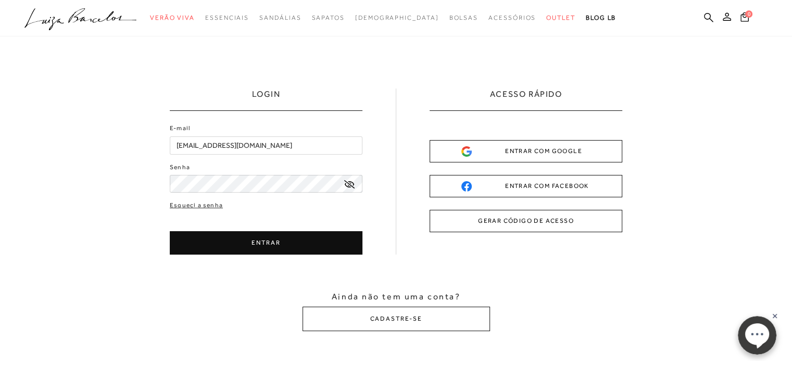  I want to click on span: Essenciais, so click(227, 18).